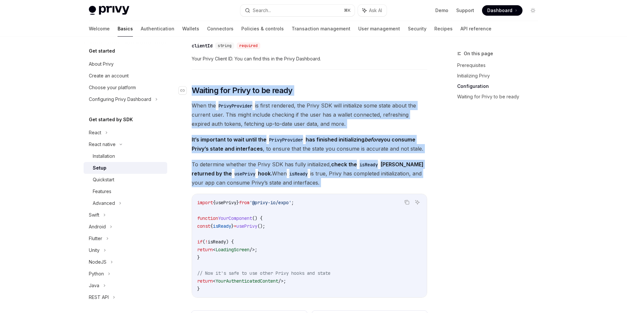  What do you see at coordinates (245, 174) in the screenshot?
I see `code: usePrivy` at bounding box center [245, 174].